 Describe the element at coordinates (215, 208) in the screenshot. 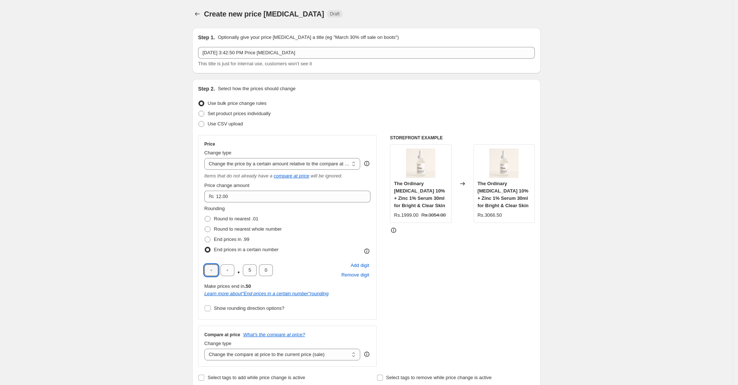

I see `span: Rounding` at that location.